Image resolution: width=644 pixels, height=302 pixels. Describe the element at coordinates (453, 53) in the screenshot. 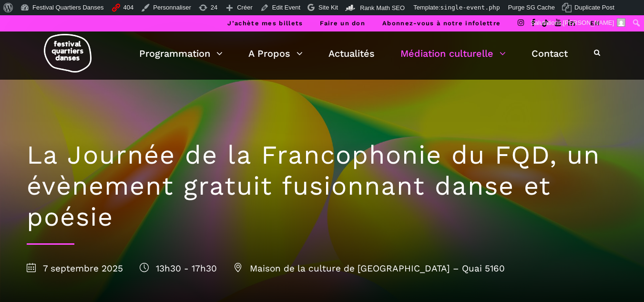

I see `a: Médiation culturelle` at that location.